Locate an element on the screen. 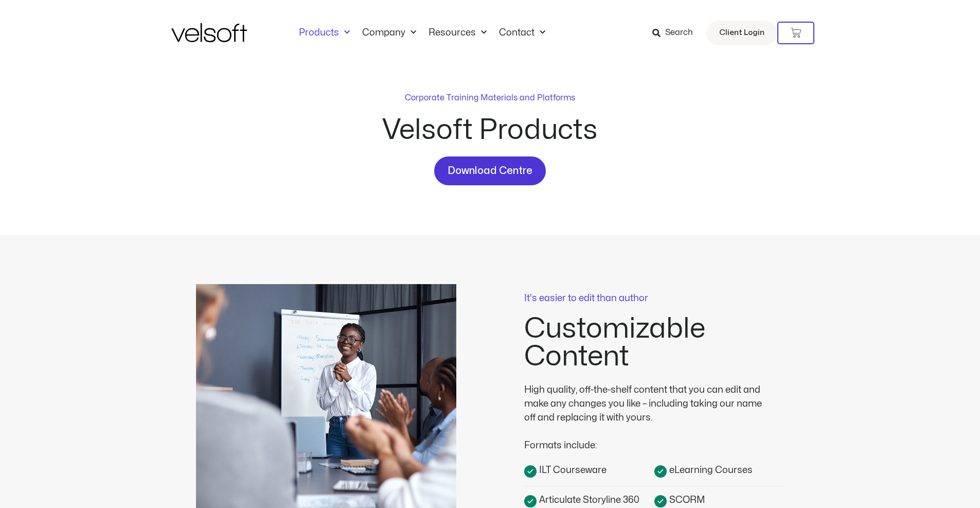 The width and height of the screenshot is (980, 508). p: Corporate Training Materials and Platforms is located at coordinates (490, 97).